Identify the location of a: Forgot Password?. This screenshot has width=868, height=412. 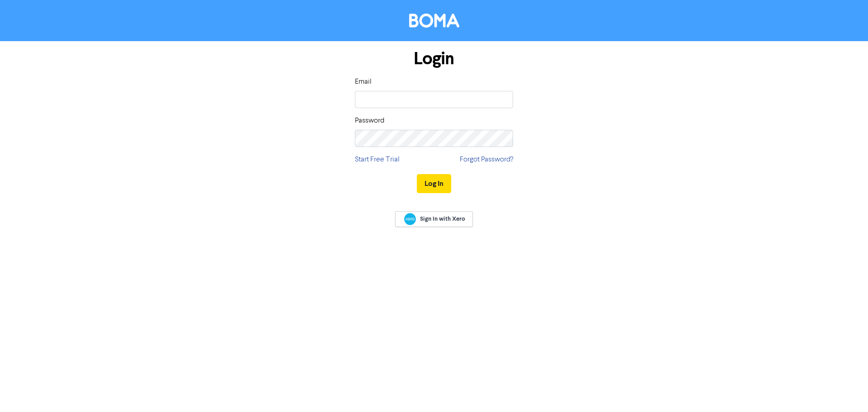
(486, 160).